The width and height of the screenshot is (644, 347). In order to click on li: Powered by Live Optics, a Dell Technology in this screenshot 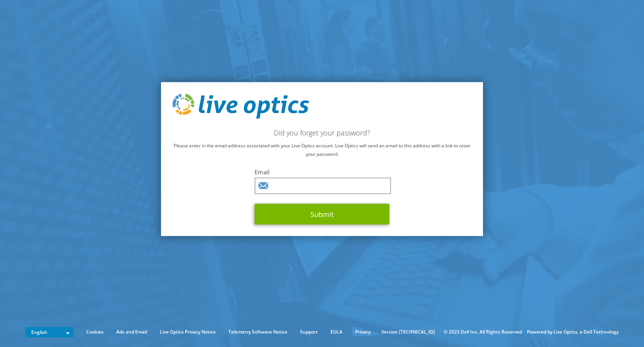, I will do `click(573, 332)`.